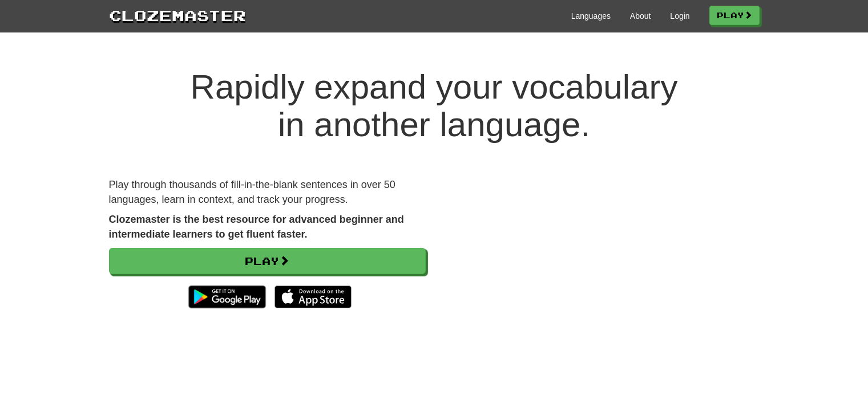  Describe the element at coordinates (267, 192) in the screenshot. I see `p: Play through thousands of fill-in-the-blank sentences in over 50 languages, learn in context, and...` at that location.